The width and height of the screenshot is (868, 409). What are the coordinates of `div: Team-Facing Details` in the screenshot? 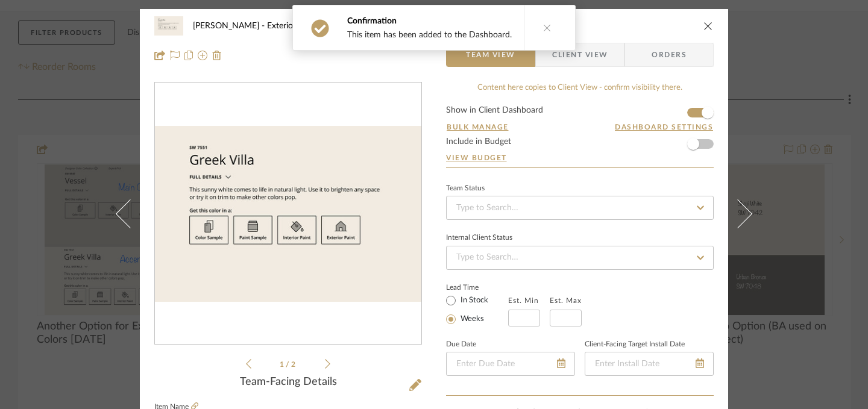 It's located at (288, 382).